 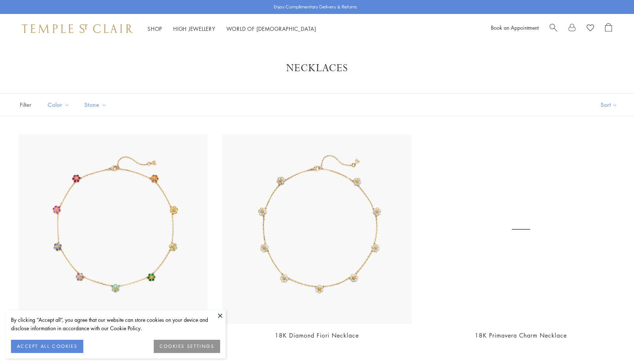 What do you see at coordinates (521, 229) in the screenshot?
I see `a: NCH-E7BEEFIORBM` at bounding box center [521, 229].